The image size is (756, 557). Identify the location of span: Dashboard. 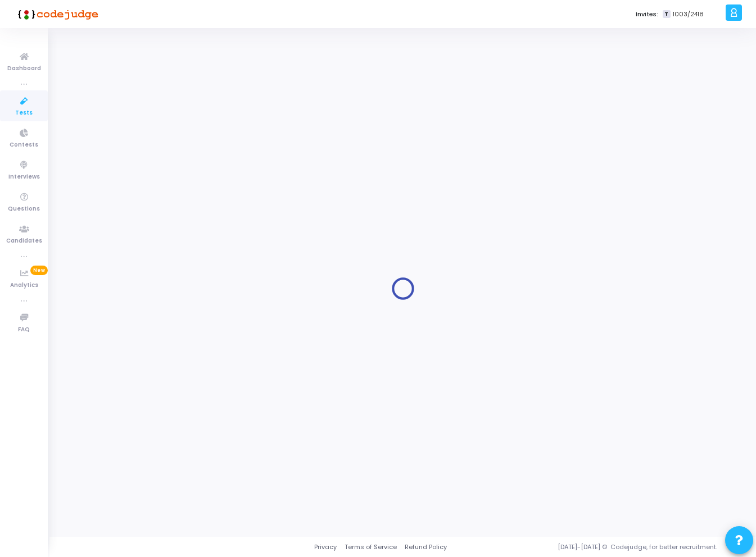
(24, 68).